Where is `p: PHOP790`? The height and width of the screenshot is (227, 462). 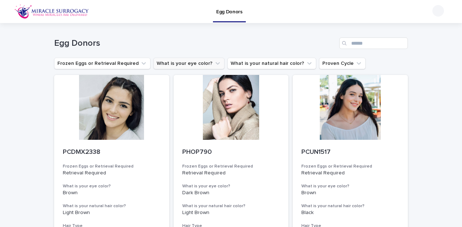
p: PHOP790 is located at coordinates (231, 153).